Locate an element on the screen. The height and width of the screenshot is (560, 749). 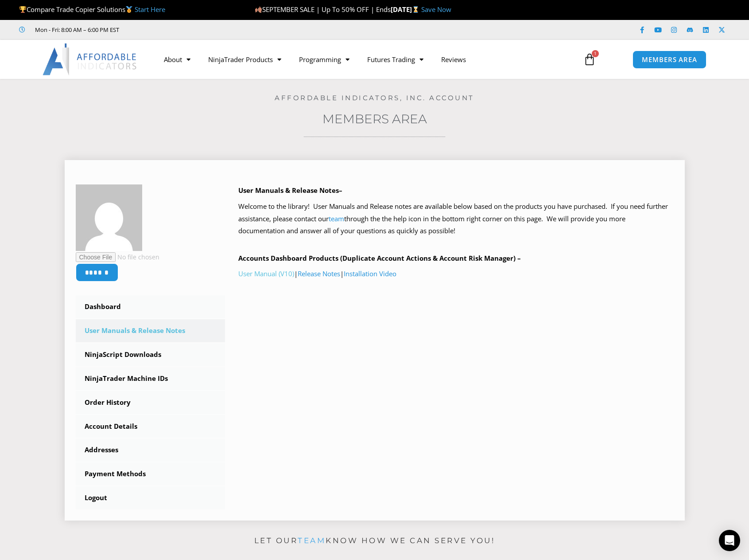
span: SEPTEMBER SALE | Up To 50% OFF | Ends is located at coordinates (323, 9).